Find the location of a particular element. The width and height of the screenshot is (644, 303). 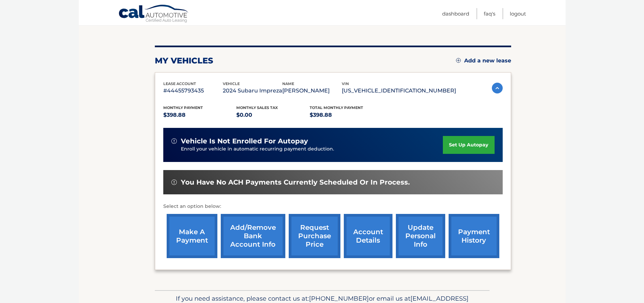

a: Cal Automotive is located at coordinates (154, 14).